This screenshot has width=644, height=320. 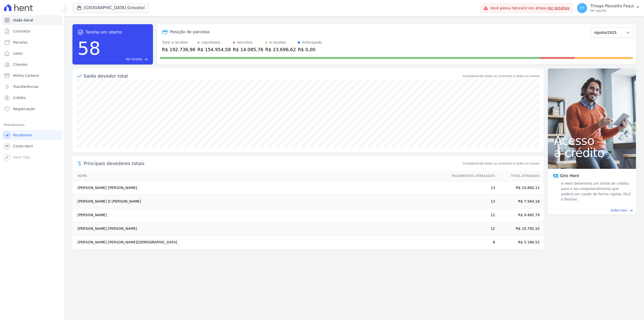 What do you see at coordinates (32, 146) in the screenshot?
I see `a: Conta Hent` at bounding box center [32, 146].